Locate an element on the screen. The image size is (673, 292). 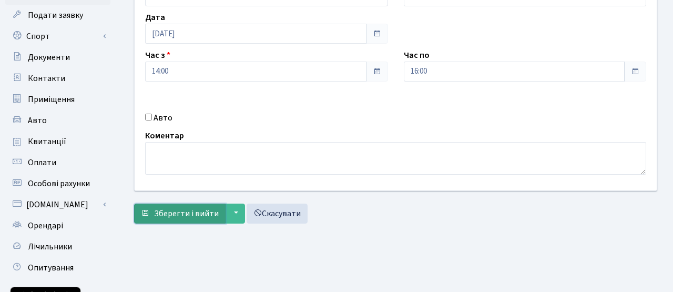
a: Спорт is located at coordinates (58, 36).